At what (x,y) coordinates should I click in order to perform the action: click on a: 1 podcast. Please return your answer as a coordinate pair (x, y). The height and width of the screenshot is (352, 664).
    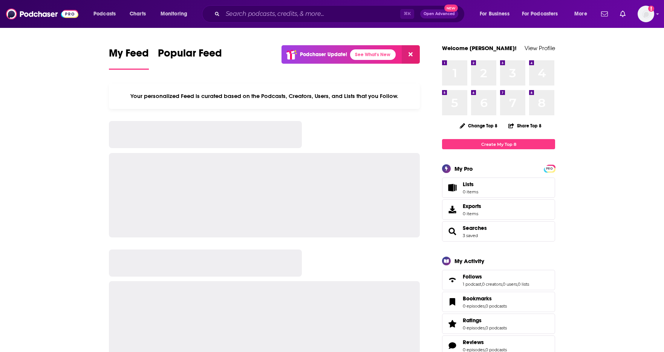
    Looking at the image, I should click on (472, 284).